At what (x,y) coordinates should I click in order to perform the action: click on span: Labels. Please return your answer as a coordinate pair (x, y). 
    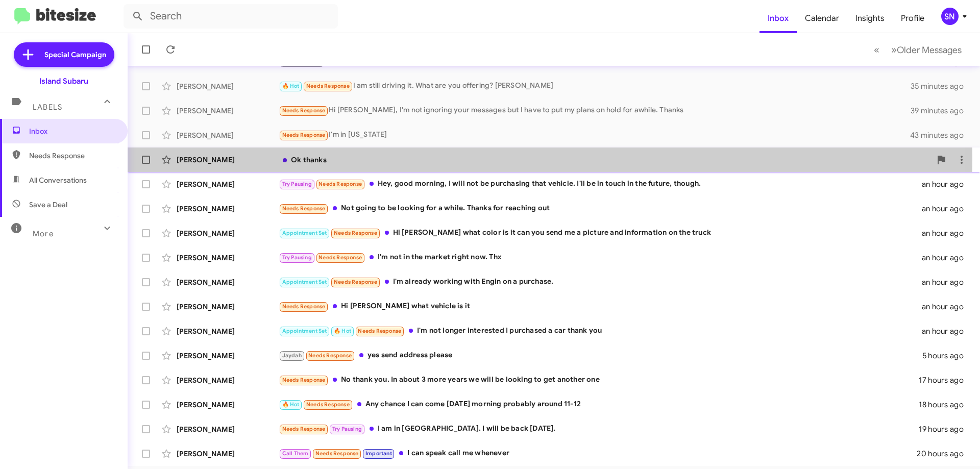
    Looking at the image, I should click on (48, 107).